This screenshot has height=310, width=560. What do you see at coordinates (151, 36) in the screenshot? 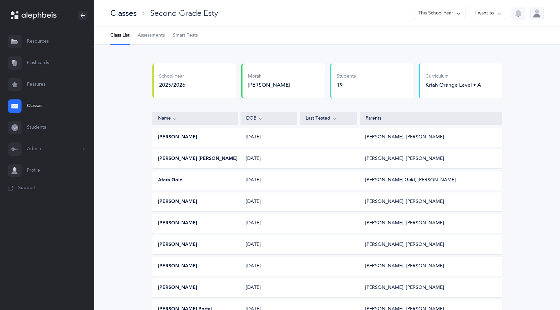
I see `span: Assessments` at bounding box center [151, 36].